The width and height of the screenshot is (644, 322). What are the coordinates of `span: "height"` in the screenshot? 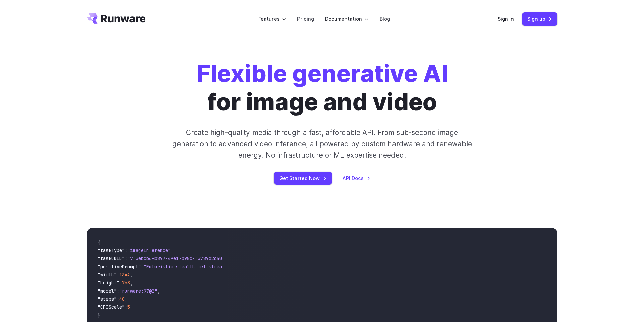 It's located at (109, 283).